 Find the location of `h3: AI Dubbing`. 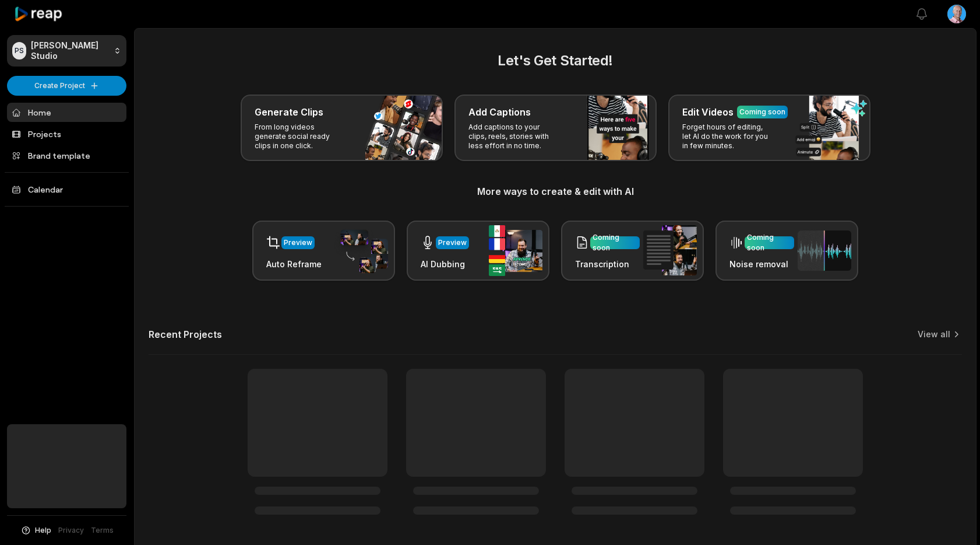

h3: AI Dubbing is located at coordinates (445, 264).